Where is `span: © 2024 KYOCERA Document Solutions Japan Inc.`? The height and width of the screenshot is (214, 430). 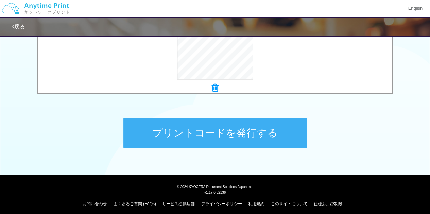 span: © 2024 KYOCERA Document Solutions Japan Inc. is located at coordinates (215, 187).